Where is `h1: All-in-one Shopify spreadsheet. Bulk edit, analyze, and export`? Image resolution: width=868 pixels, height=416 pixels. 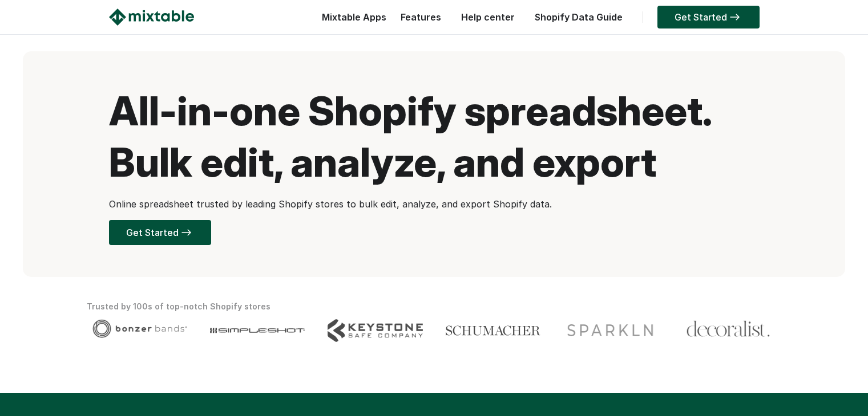 h1: All-in-one Shopify spreadsheet. Bulk edit, analyze, and export is located at coordinates (434, 137).